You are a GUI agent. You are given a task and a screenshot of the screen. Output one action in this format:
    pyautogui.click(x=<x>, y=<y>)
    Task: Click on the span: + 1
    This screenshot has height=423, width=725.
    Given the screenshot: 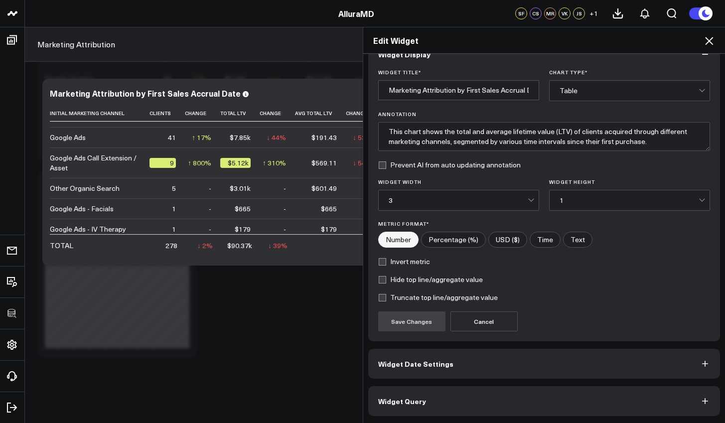 What is the action you would take?
    pyautogui.click(x=594, y=13)
    